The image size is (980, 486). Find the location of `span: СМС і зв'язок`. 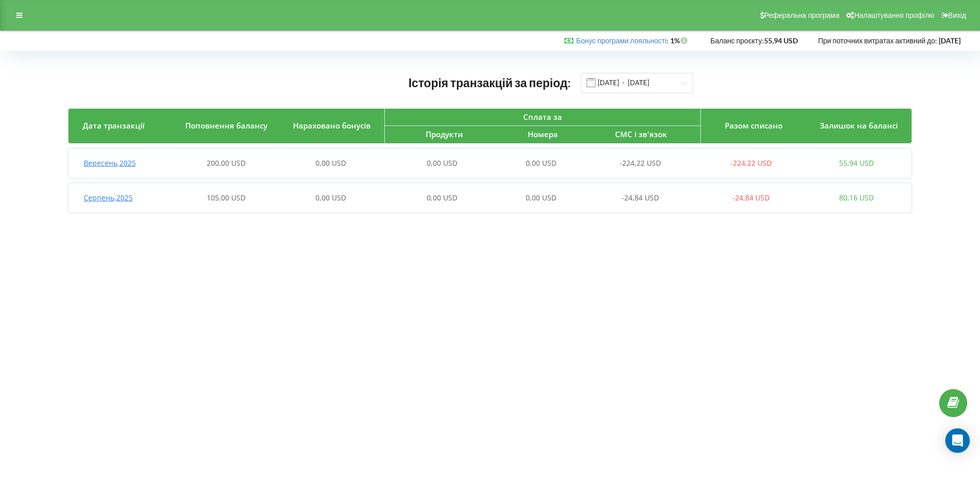

span: СМС і зв'язок is located at coordinates (641, 134).